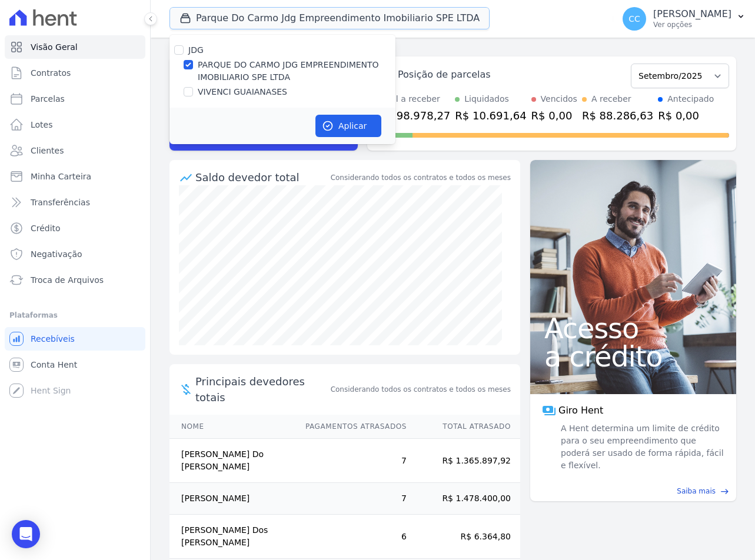  I want to click on div: R$ 88.286,63, so click(617, 115).